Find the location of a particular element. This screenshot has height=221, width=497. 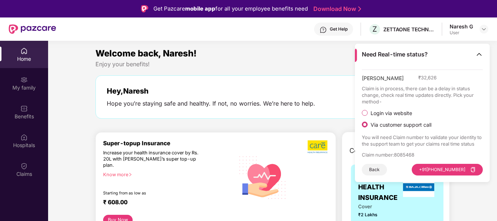

span: GROUP HEALTH INSURANCE is located at coordinates (380, 187).